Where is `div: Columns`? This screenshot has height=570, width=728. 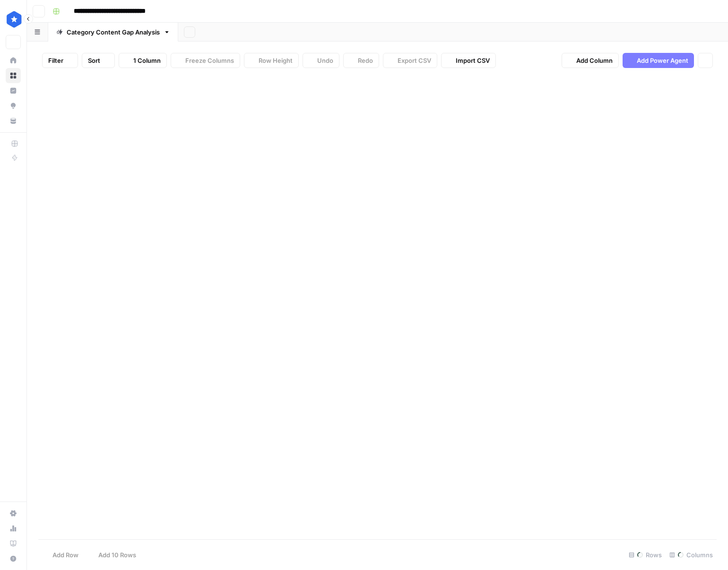
div: Columns is located at coordinates (691, 555).